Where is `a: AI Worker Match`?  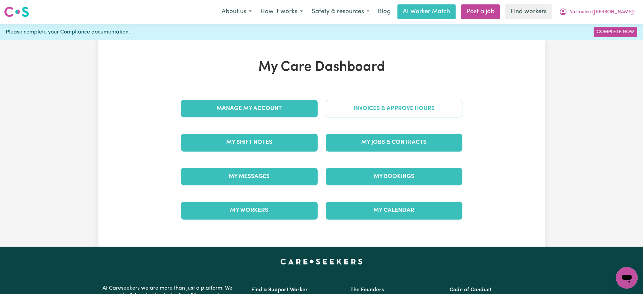 a: AI Worker Match is located at coordinates (427, 12).